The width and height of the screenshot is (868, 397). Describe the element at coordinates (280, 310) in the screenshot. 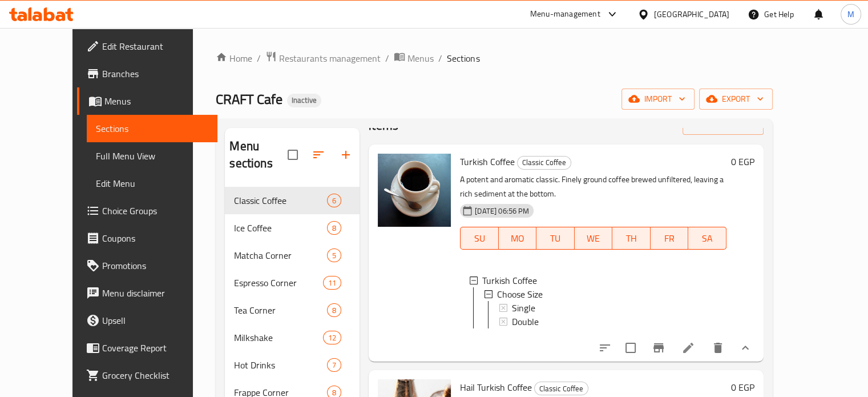

I see `span: Tea Corner` at that location.